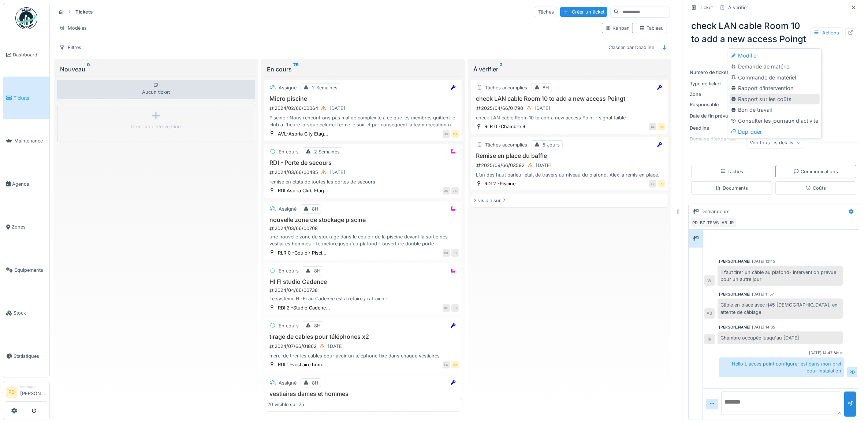 This screenshot has height=423, width=868. What do you see at coordinates (774, 110) in the screenshot?
I see `div: Bon de travail` at bounding box center [774, 110].